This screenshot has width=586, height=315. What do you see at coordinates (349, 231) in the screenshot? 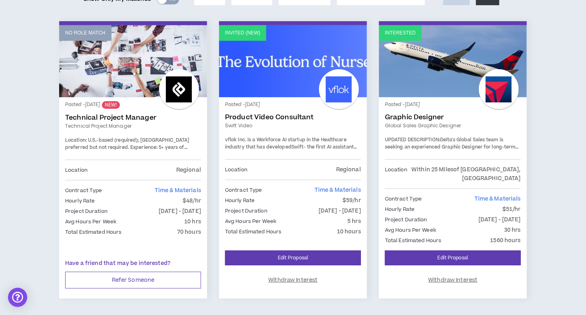
I see `p: 10 hours` at bounding box center [349, 231].